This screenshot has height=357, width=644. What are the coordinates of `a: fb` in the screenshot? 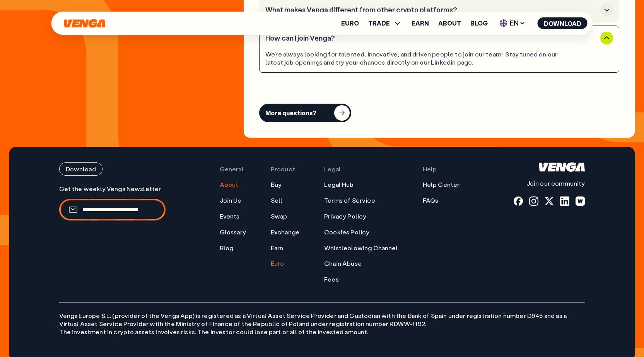 It's located at (518, 201).